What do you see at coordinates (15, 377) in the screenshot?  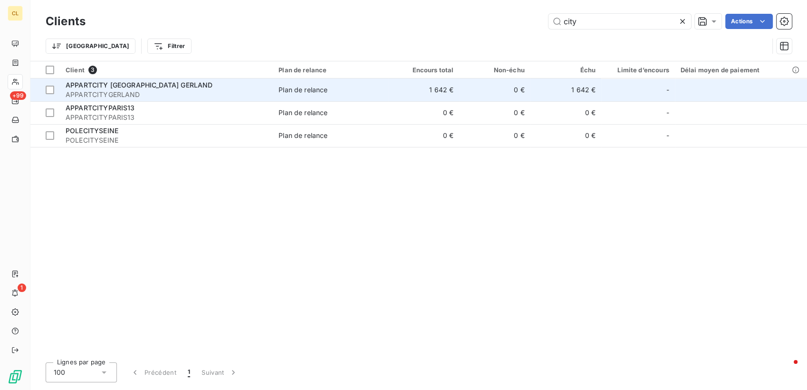 I see `img: Logo LeanPay` at bounding box center [15, 377].